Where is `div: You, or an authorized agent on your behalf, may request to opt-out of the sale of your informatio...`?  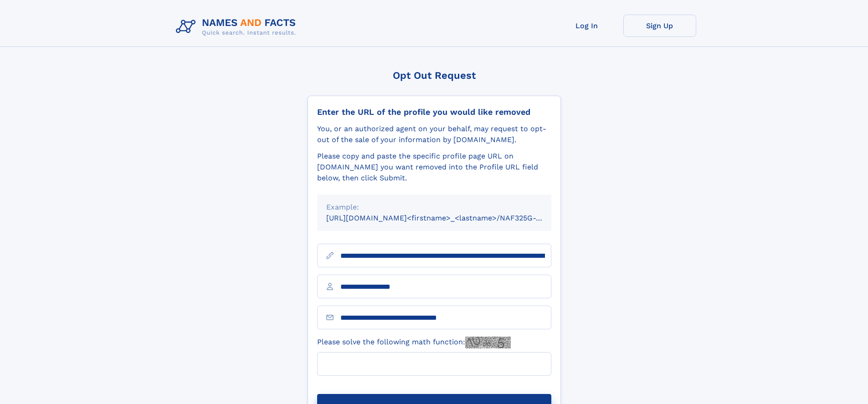
div: You, or an authorized agent on your behalf, may request to opt-out of the sale of your informatio... is located at coordinates (434, 134).